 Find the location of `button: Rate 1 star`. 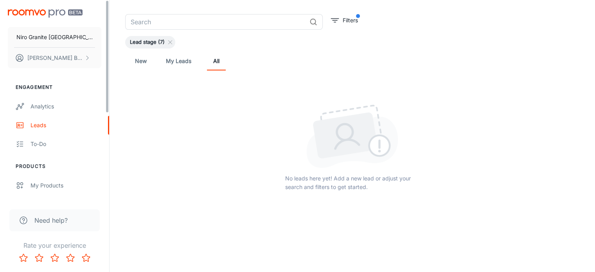

button: Rate 1 star is located at coordinates (23, 258).